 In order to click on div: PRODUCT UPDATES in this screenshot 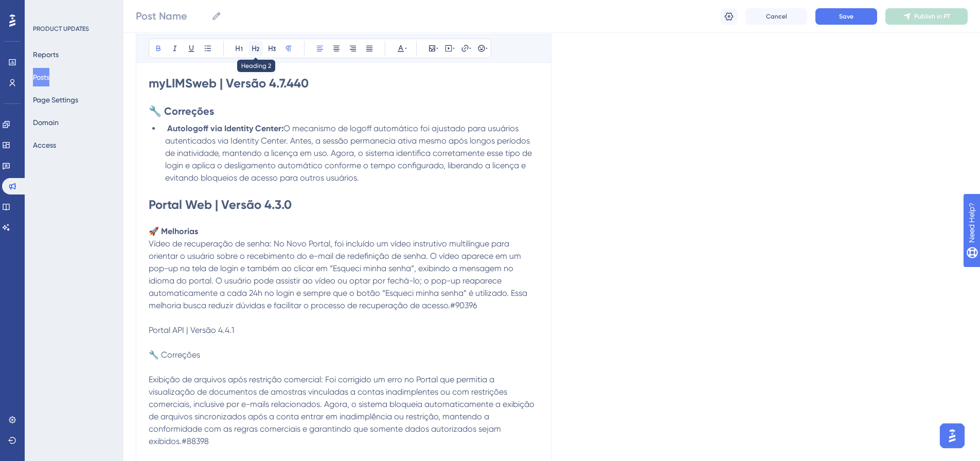, I will do `click(61, 29)`.